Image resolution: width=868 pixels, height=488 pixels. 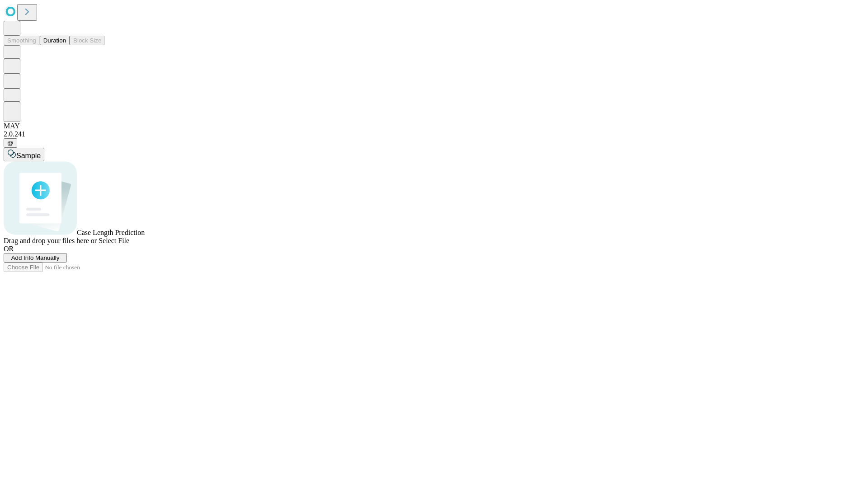 What do you see at coordinates (54, 40) in the screenshot?
I see `button: Duration` at bounding box center [54, 40].